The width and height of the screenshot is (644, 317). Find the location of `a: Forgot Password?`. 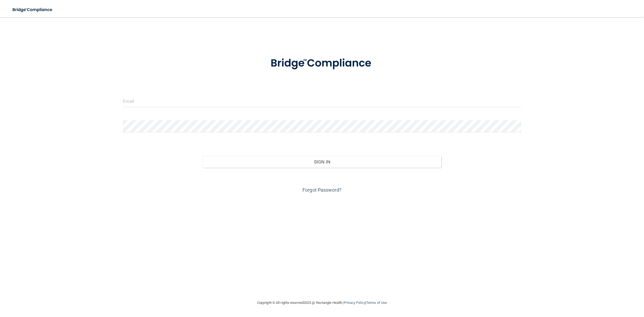

a: Forgot Password? is located at coordinates (322, 190).